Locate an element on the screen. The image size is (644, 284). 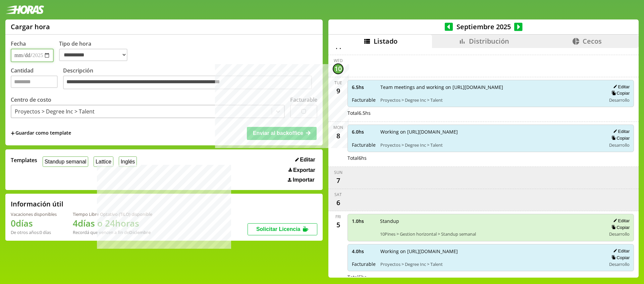
span: Templates is located at coordinates (24, 160).